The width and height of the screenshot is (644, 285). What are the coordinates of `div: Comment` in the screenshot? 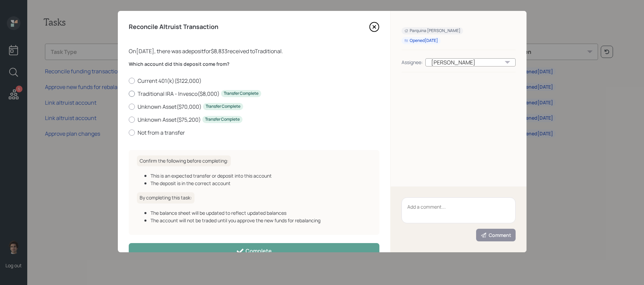 It's located at (496, 235).